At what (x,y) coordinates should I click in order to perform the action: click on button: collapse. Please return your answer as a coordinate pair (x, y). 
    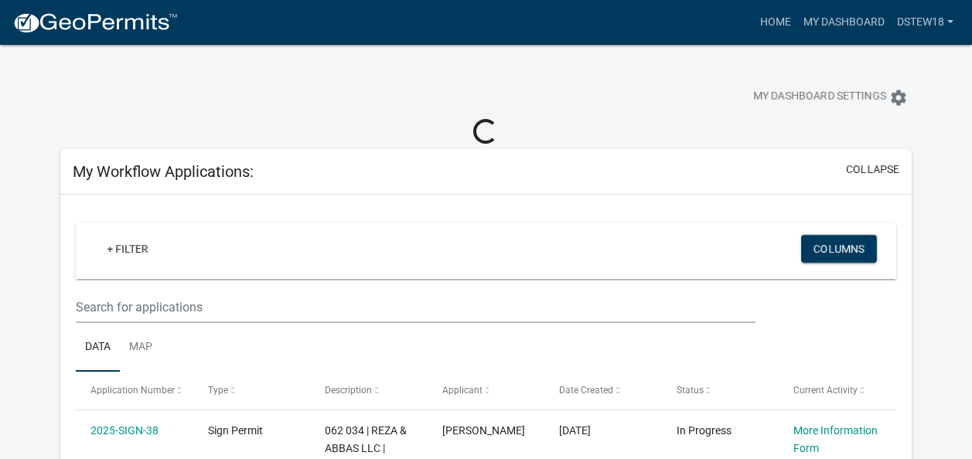
    Looking at the image, I should click on (873, 169).